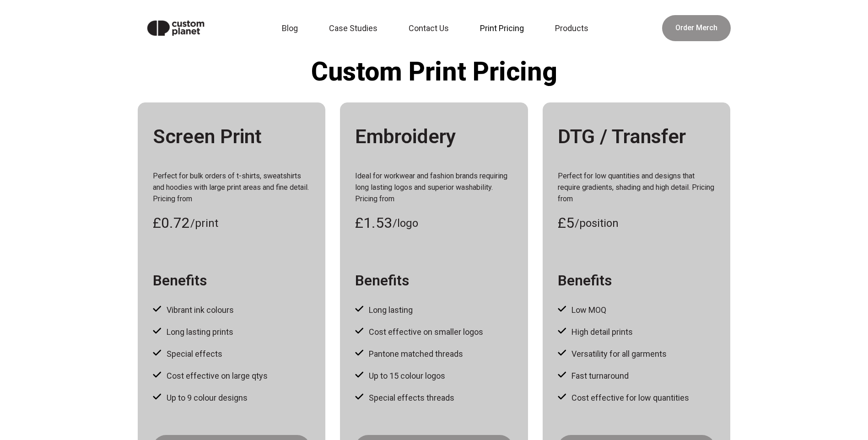 This screenshot has width=868, height=440. I want to click on h2: Embroidery, so click(434, 137).